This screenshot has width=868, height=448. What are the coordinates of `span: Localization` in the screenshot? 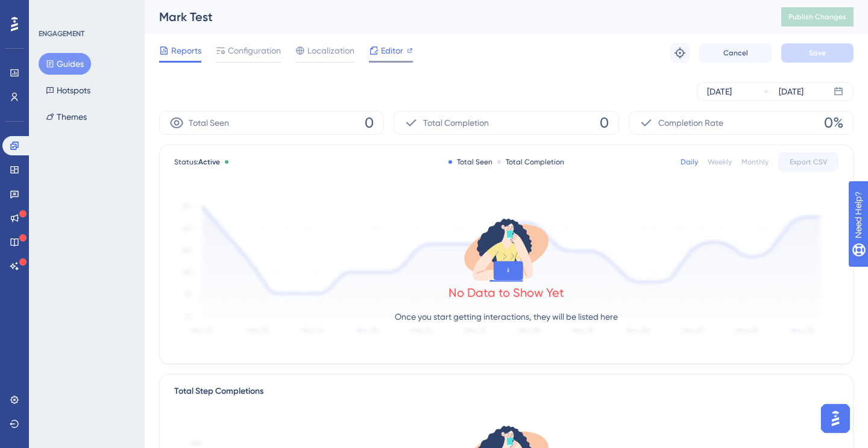 It's located at (331, 51).